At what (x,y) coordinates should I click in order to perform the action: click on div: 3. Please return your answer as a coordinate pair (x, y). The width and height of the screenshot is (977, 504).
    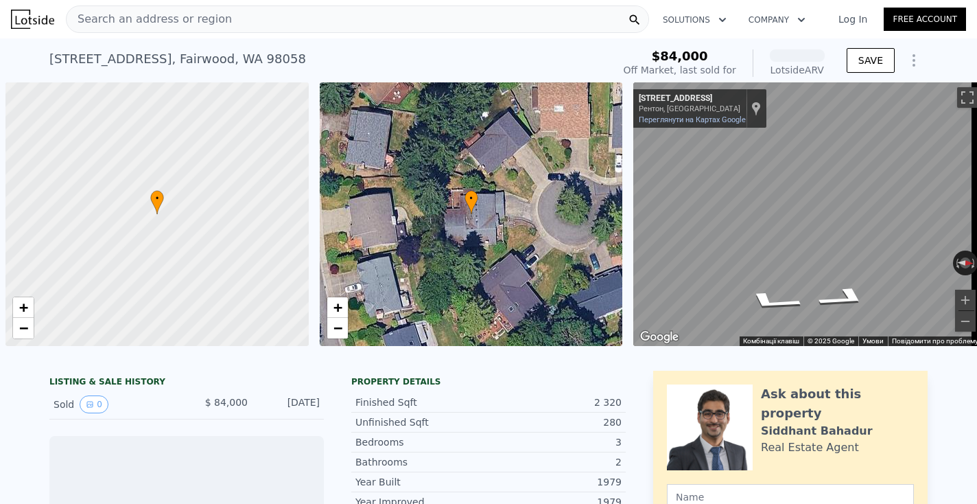
    Looking at the image, I should click on (555, 442).